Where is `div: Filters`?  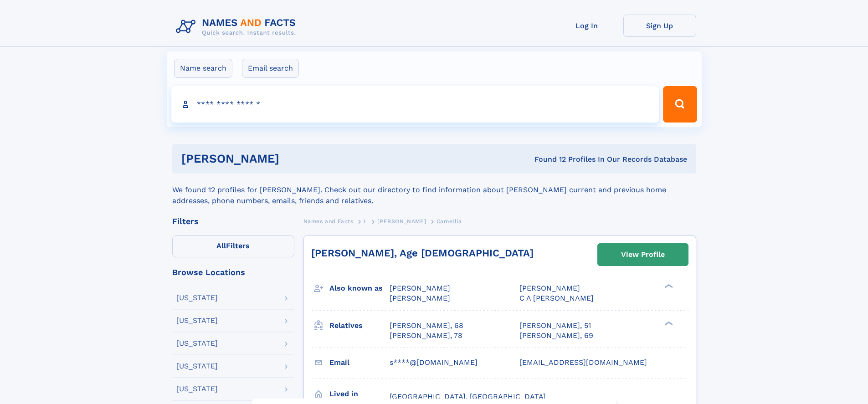
div: Filters is located at coordinates (233, 221).